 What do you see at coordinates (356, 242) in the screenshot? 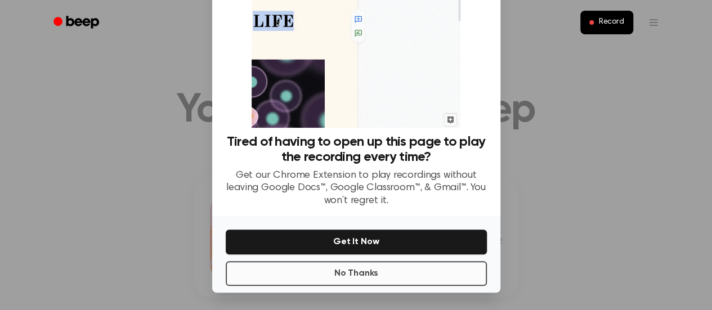
I see `button: Get It Now` at bounding box center [356, 242].